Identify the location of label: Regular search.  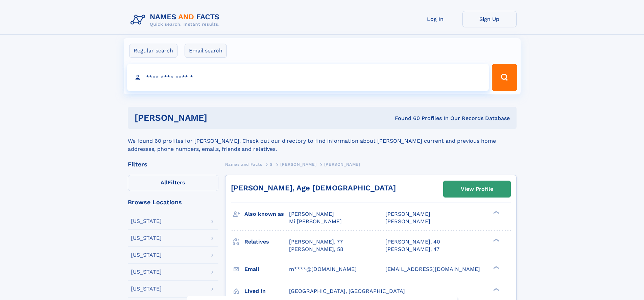
(153, 51).